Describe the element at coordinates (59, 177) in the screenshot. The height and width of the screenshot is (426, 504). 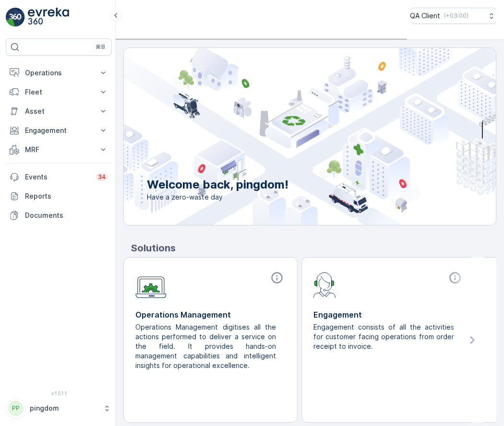
I see `a: Events34` at that location.